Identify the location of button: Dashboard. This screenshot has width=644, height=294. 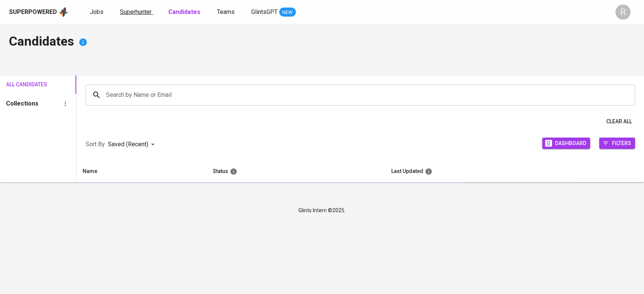
(566, 144).